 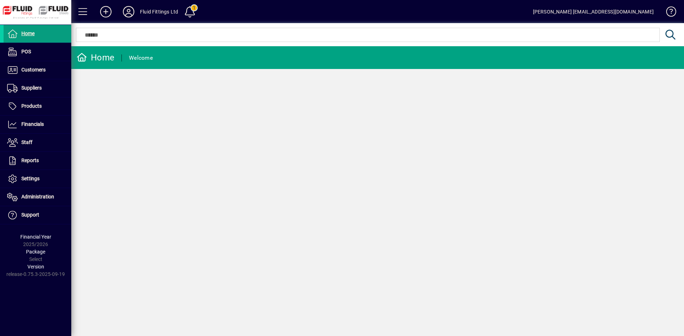 I want to click on span: Settings, so click(x=30, y=179).